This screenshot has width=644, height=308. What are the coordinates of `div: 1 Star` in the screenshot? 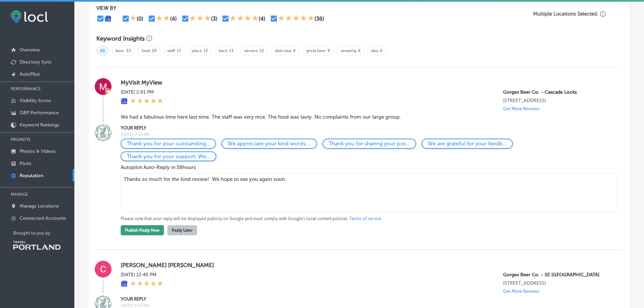 It's located at (133, 19).